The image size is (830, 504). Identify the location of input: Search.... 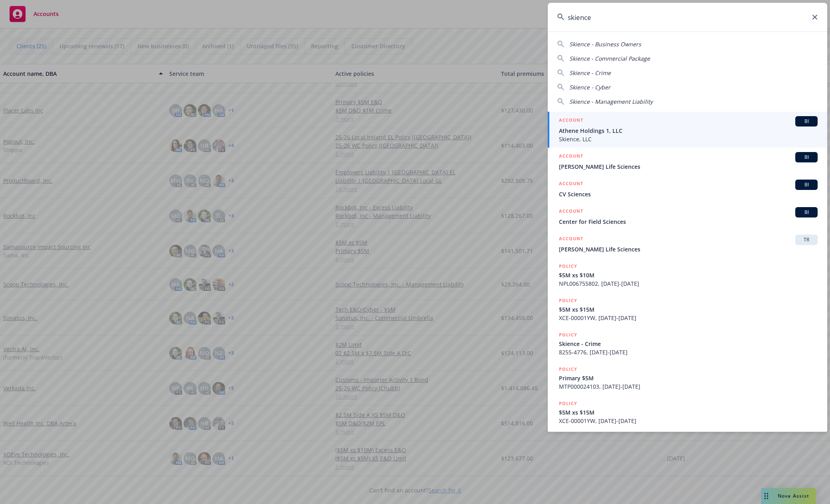
(688, 17).